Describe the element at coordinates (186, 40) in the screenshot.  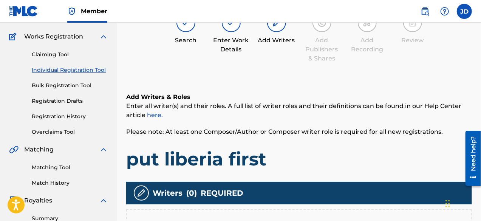
I see `div: Search` at that location.